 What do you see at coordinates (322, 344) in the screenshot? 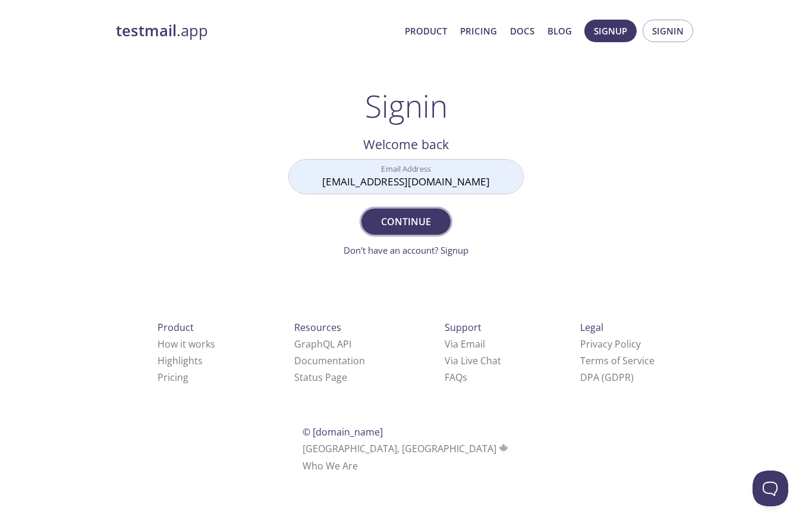
I see `a: GraphQL API` at bounding box center [322, 344].